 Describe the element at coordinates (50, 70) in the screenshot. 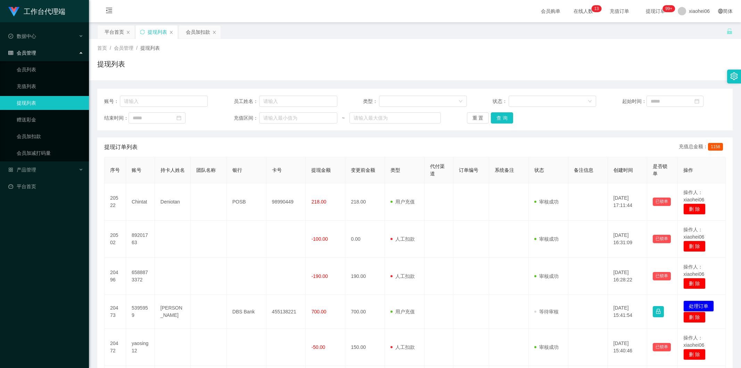

I see `a: 会员列表` at that location.